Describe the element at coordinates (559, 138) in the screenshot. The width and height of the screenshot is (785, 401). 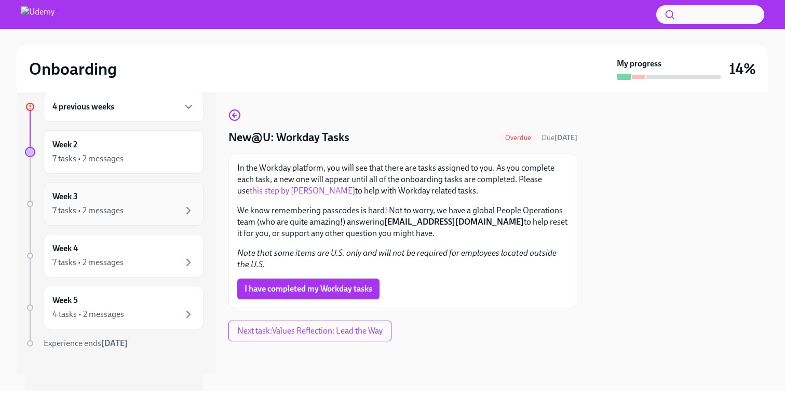
I see `span: Due` at that location.